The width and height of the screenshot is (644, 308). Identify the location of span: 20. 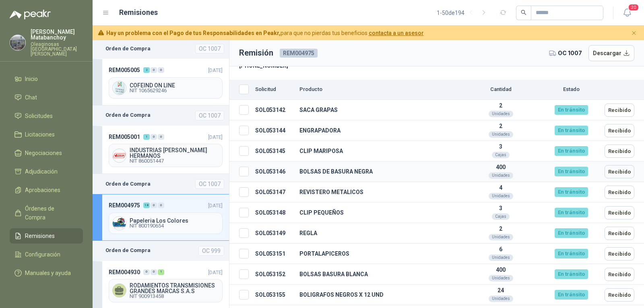
(634, 7).